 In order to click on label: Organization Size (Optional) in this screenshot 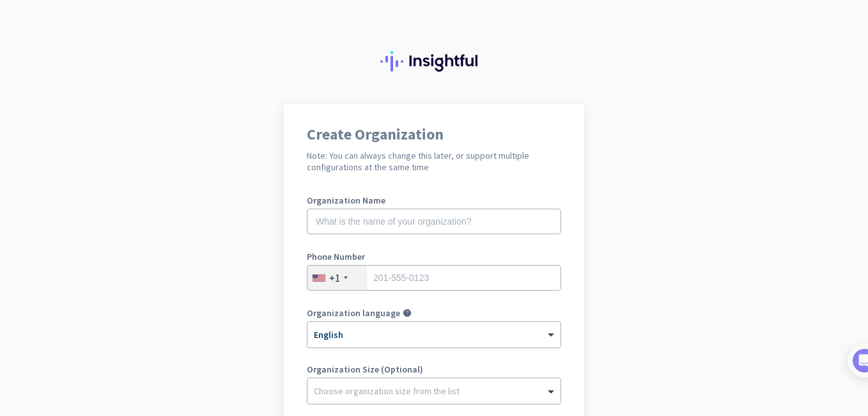, I will do `click(434, 369)`.